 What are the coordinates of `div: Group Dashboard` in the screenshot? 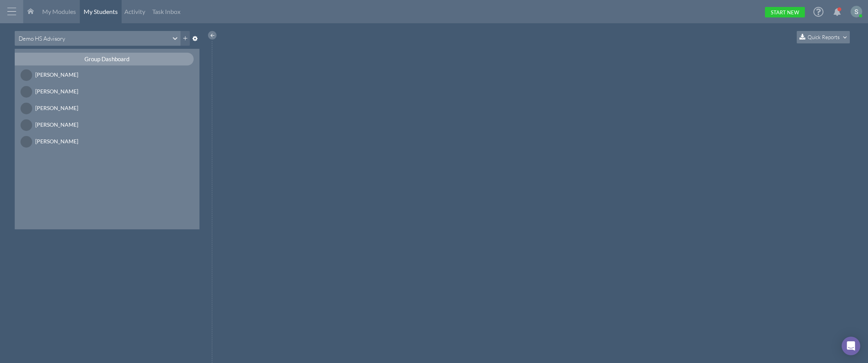 It's located at (105, 59).